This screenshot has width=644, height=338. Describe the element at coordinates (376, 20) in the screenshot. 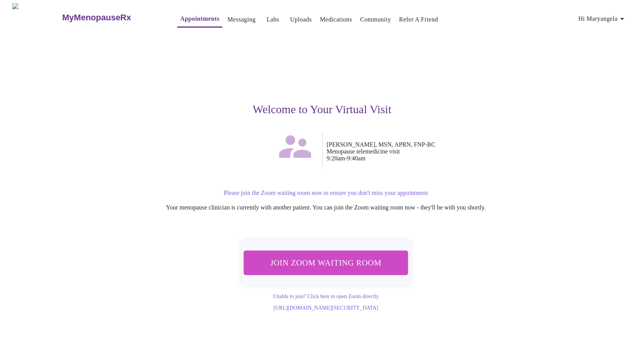

I see `a: Community` at that location.